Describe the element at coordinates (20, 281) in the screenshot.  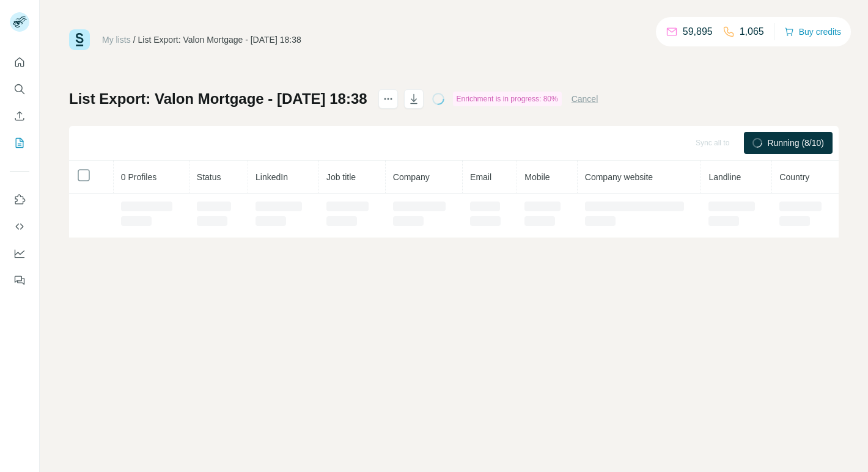
I see `button: Feedback` at that location.